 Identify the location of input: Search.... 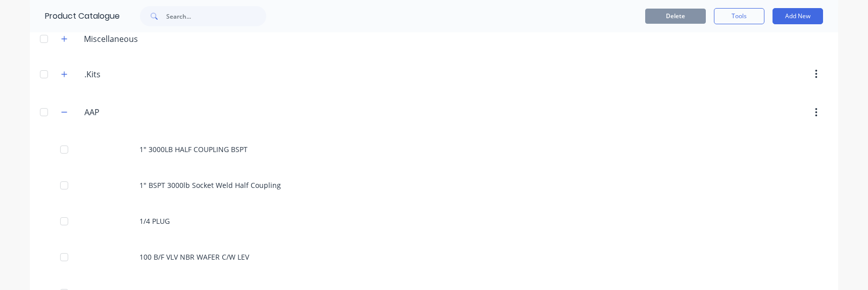
(216, 16).